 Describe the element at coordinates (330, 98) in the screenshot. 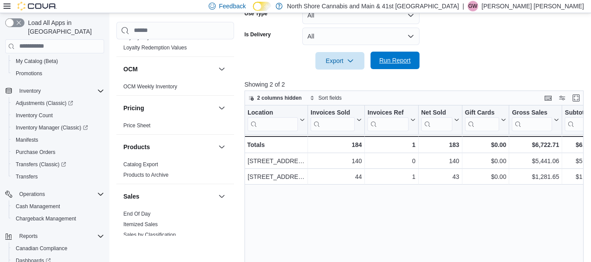

I see `span: Sort fields` at that location.